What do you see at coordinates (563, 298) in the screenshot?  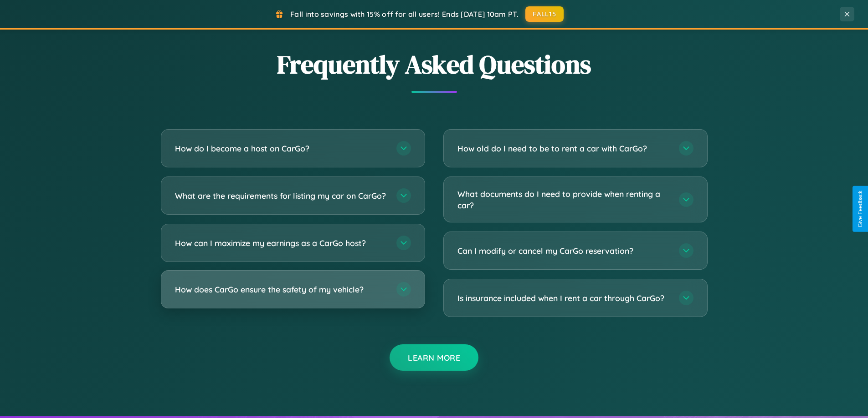 I see `h3: Is insurance included when I rent a car through CarGo?` at bounding box center [563, 298].